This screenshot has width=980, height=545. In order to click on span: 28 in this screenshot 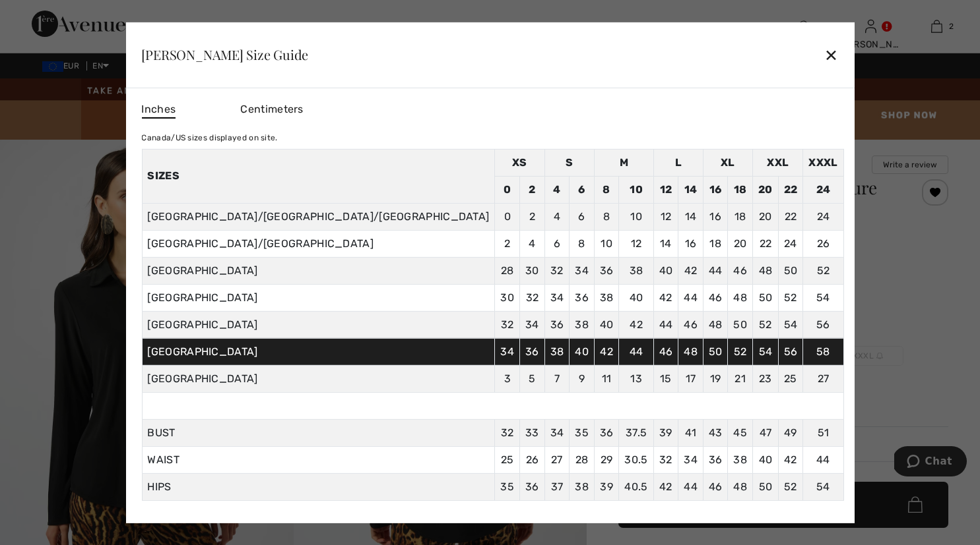, I will do `click(582, 459)`.